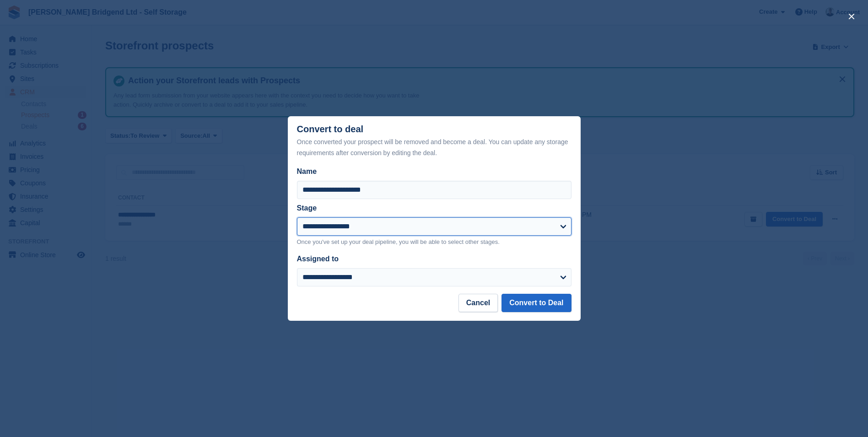 The image size is (868, 437). What do you see at coordinates (434, 141) in the screenshot?
I see `div: Convert to deal` at bounding box center [434, 141].